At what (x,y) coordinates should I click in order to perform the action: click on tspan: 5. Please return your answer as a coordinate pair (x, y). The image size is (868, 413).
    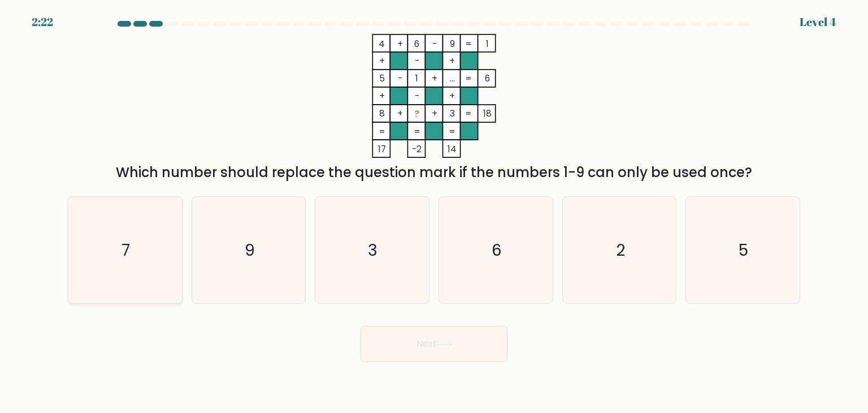
    Looking at the image, I should click on (382, 78).